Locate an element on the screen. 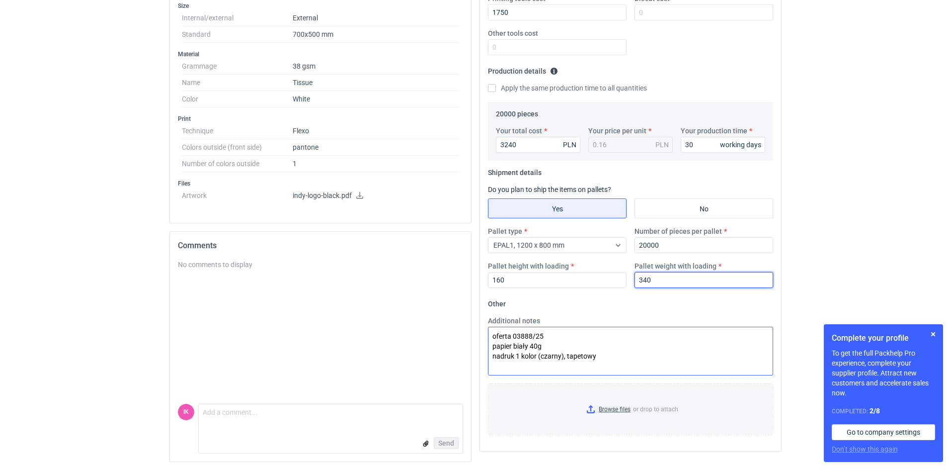 This screenshot has height=470, width=951. dd: pantone is located at coordinates (376, 147).